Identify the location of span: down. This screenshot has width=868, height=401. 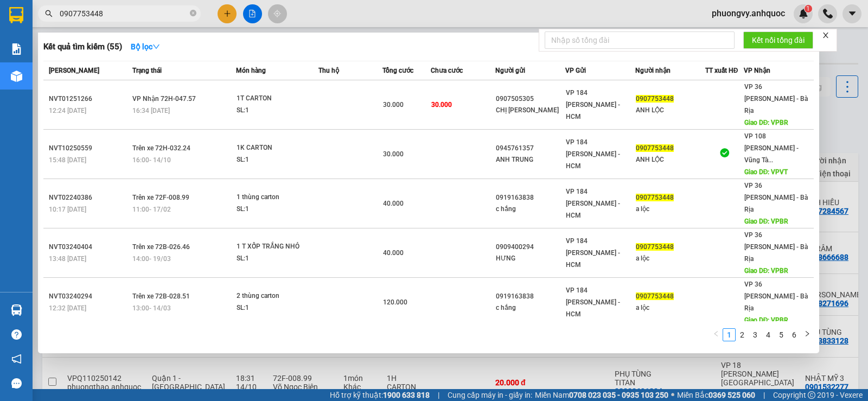
(156, 47).